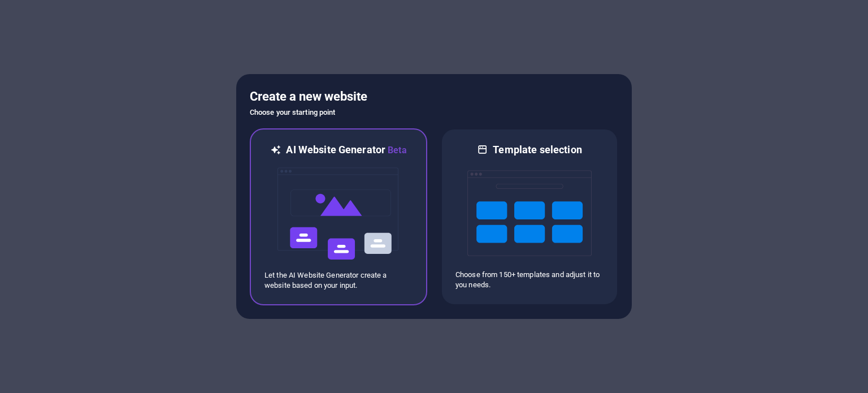  What do you see at coordinates (434, 97) in the screenshot?
I see `h5: Create a new website` at bounding box center [434, 97].